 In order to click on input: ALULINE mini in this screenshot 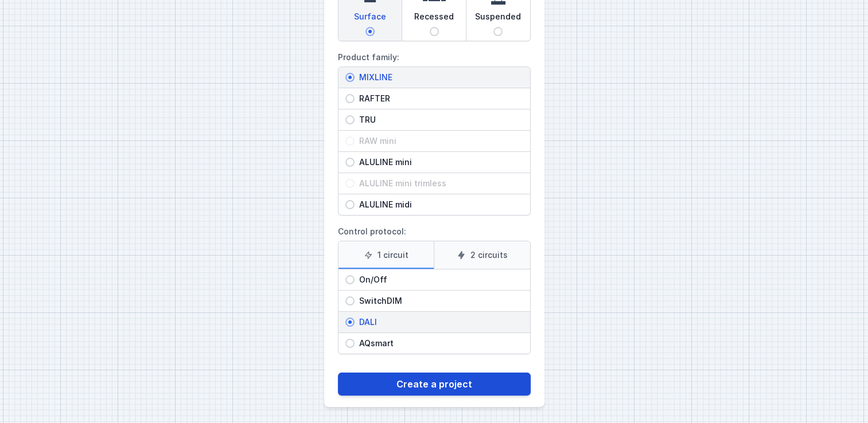, I will do `click(350, 162)`.